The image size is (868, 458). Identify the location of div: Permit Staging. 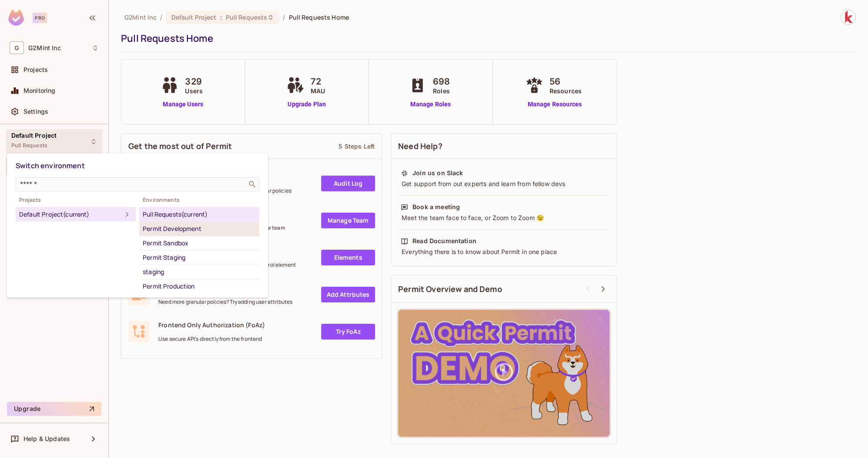
(199, 257).